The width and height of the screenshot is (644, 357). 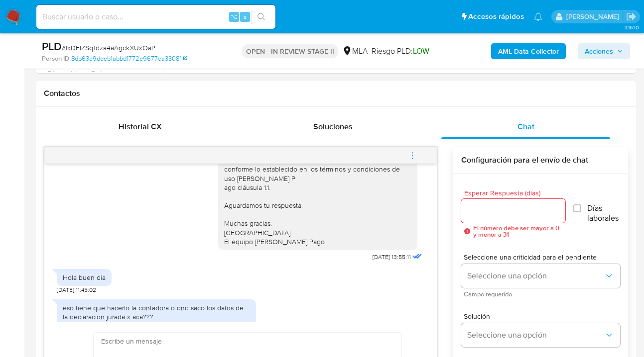 I want to click on span: Seleccione una criticidad para el pendiente, so click(x=543, y=257).